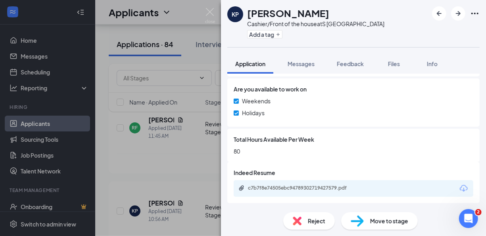 This screenshot has height=236, width=486. I want to click on button: PlusAdd a tag, so click(265, 34).